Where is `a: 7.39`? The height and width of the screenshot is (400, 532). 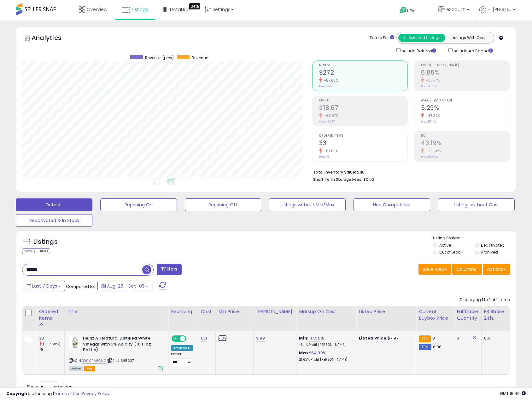 a: 7.39 is located at coordinates (222, 338).